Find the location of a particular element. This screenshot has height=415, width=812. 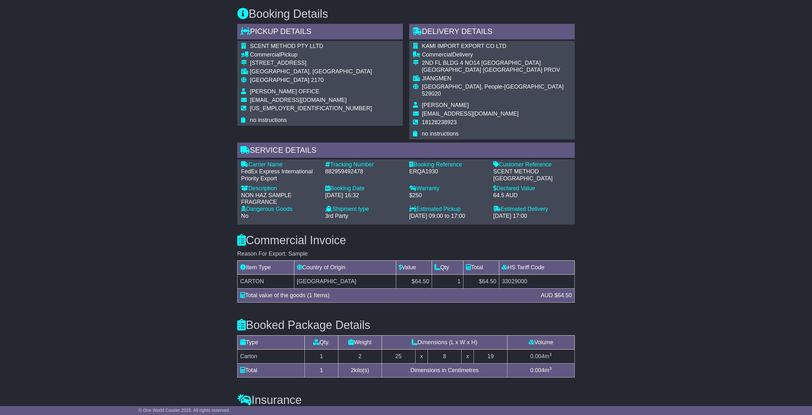

td: 25 is located at coordinates (398, 356).